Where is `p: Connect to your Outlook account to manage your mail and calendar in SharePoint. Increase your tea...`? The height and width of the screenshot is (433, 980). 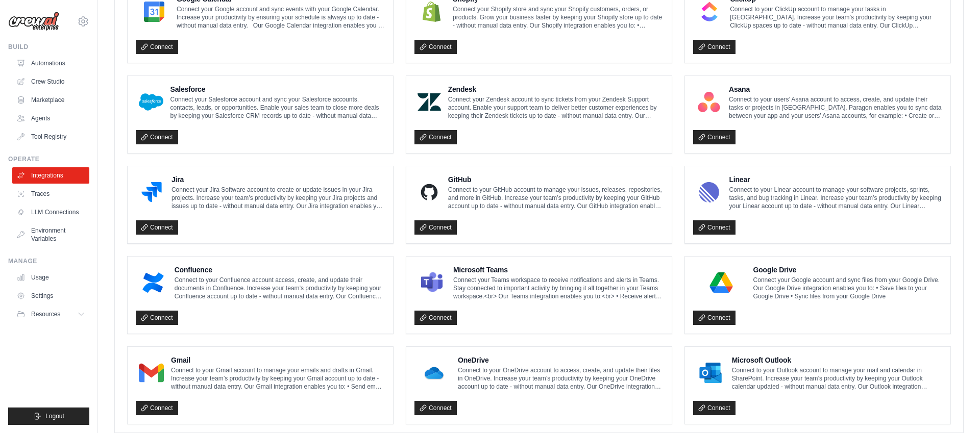 p: Connect to your Outlook account to manage your mail and calendar in SharePoint. Increase your tea... is located at coordinates (838, 379).